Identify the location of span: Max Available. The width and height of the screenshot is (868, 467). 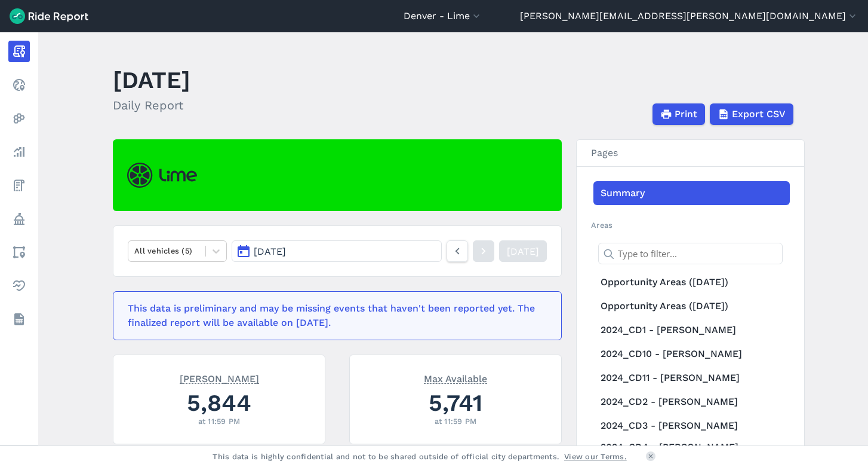
(456, 378).